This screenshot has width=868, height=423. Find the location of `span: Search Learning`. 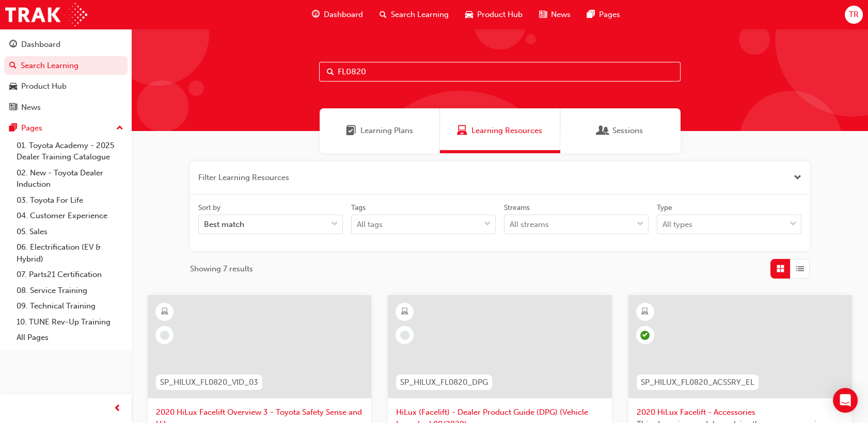

span: Search Learning is located at coordinates (420, 15).